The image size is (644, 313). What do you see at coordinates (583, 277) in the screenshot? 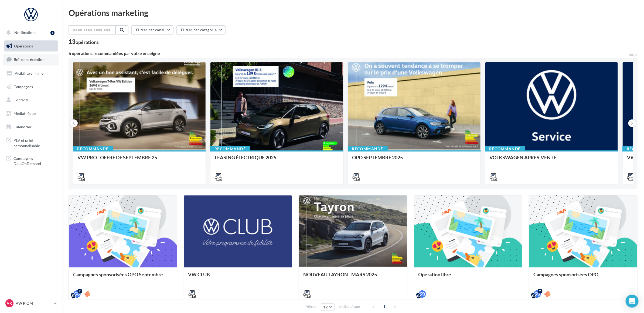
I see `div: Campagnes sponsorisées OPO` at bounding box center [583, 277].